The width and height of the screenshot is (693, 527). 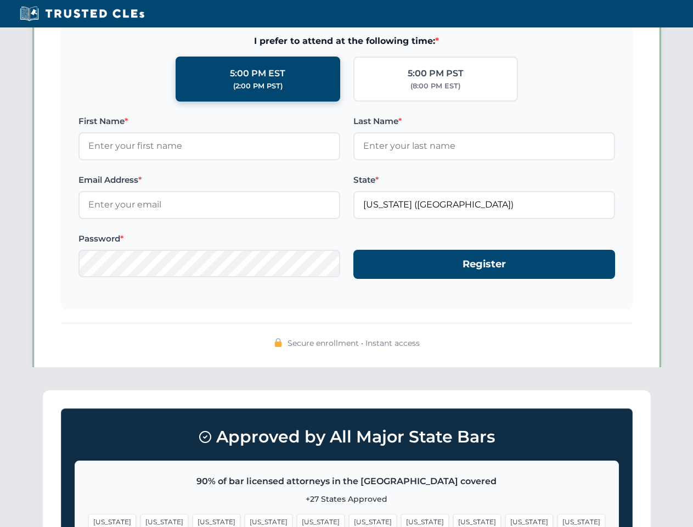 What do you see at coordinates (347, 499) in the screenshot?
I see `p: +27 States Approved` at bounding box center [347, 499].